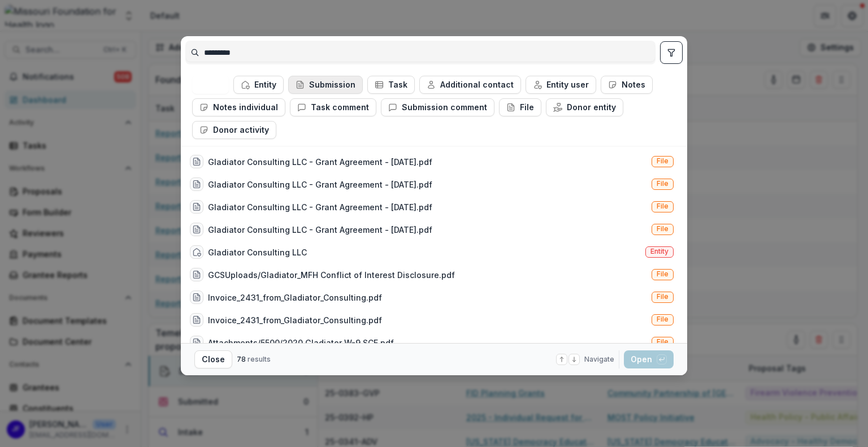 This screenshot has height=447, width=868. Describe the element at coordinates (584, 108) in the screenshot. I see `button: Donor entity` at that location.